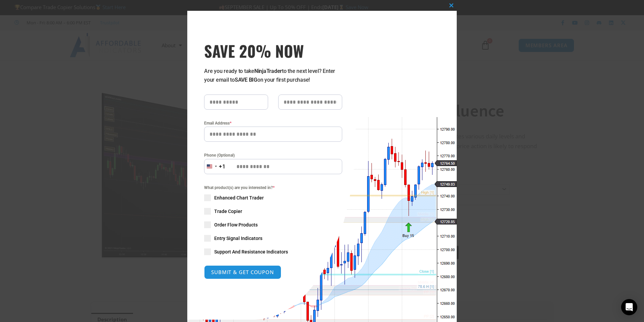 This screenshot has width=644, height=322. Describe the element at coordinates (273, 50) in the screenshot. I see `h3: SAVE 20% NOW` at that location.